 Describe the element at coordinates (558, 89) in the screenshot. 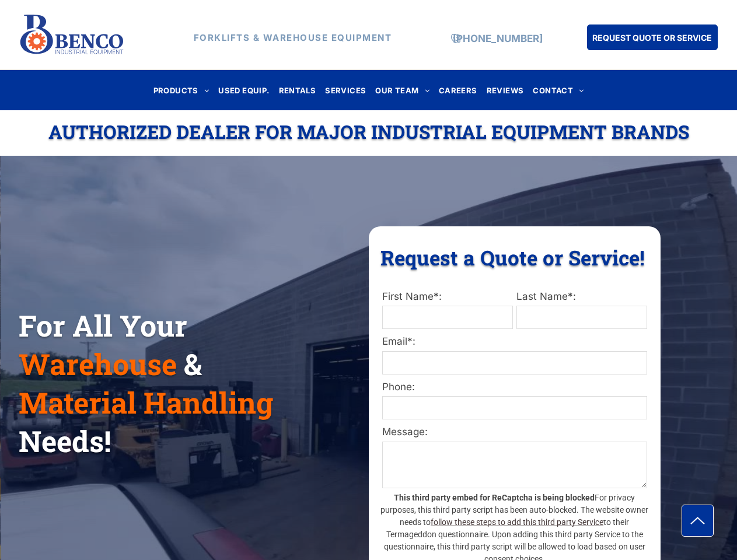

I see `a: CONTACT` at that location.